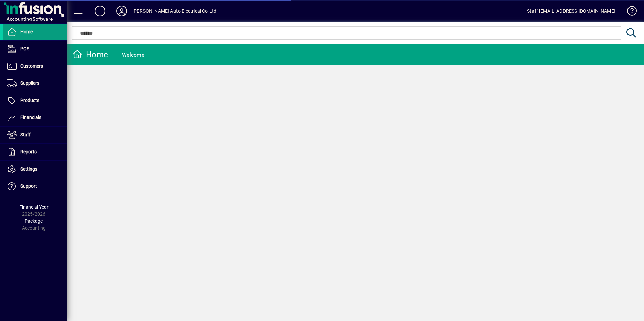 The width and height of the screenshot is (644, 321). What do you see at coordinates (121, 11) in the screenshot?
I see `button: Profile` at bounding box center [121, 11].